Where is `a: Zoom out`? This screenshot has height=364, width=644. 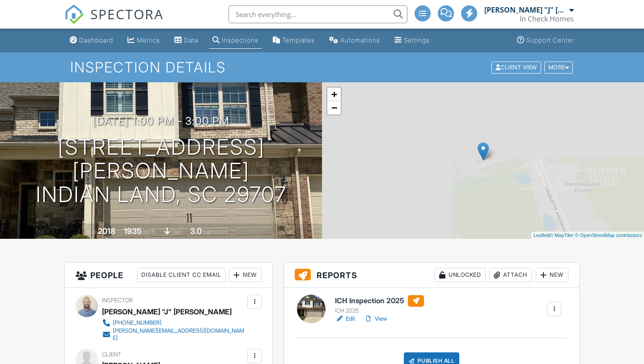 a: Zoom out is located at coordinates (334, 108).